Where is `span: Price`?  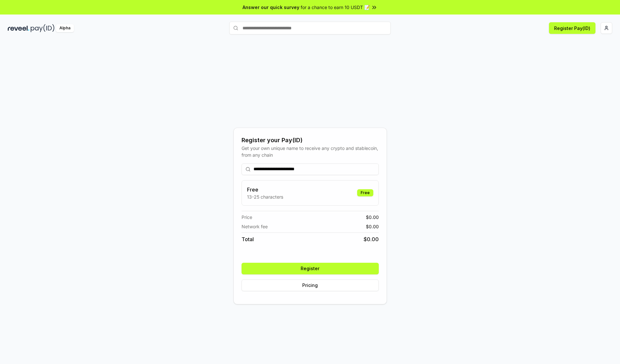
span: Price is located at coordinates (246, 217).